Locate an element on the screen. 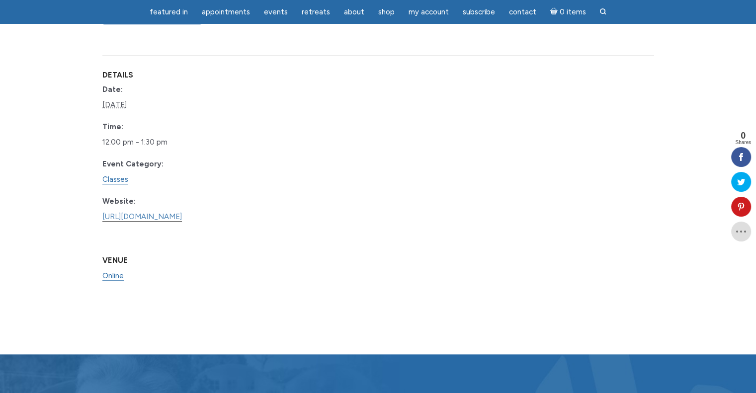 The image size is (756, 393). dt: Date: is located at coordinates (161, 89).